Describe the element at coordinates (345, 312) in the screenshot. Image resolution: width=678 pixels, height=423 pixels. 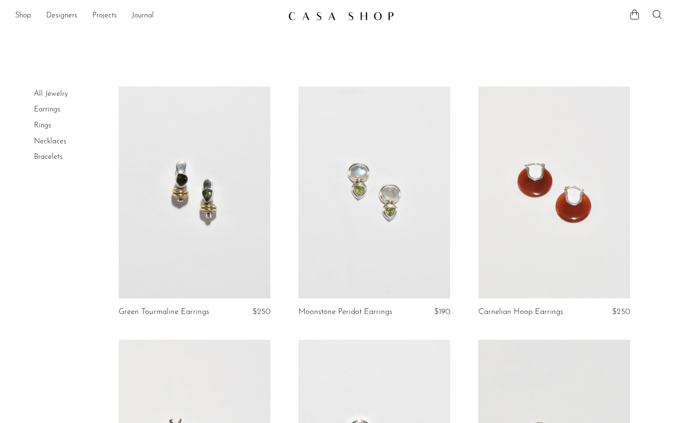
I see `a: Moonstone Peridot Earrings` at that location.